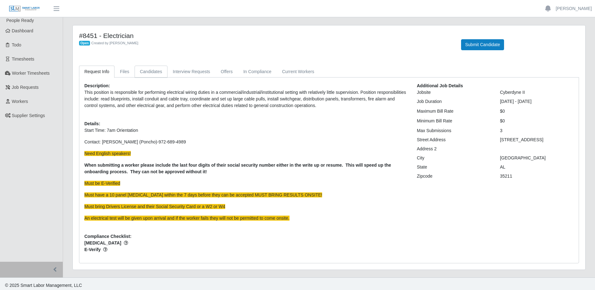  What do you see at coordinates (191, 72) in the screenshot?
I see `a: Interview Requests` at bounding box center [191, 72].